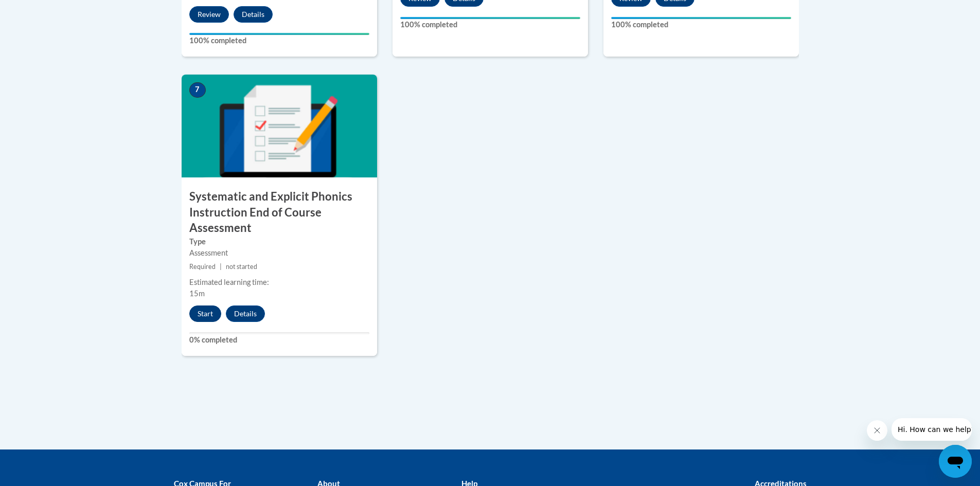 Image resolution: width=980 pixels, height=486 pixels. Describe the element at coordinates (45, 11) in the screenshot. I see `span: Hi. How can we help?` at that location.